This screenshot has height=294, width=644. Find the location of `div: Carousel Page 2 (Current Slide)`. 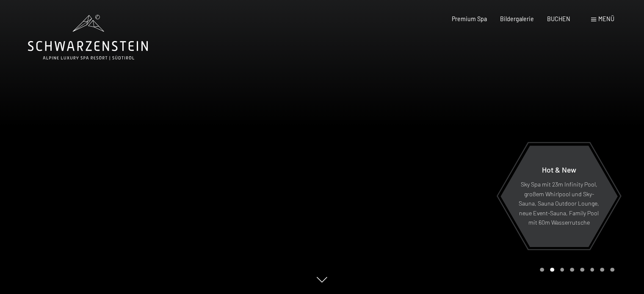

div: Carousel Page 2 (Current Slide) is located at coordinates (552, 270).